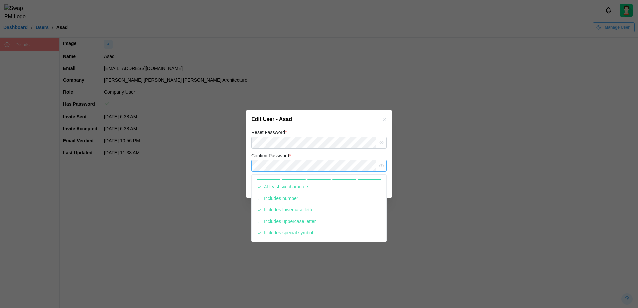 The height and width of the screenshot is (308, 638). What do you see at coordinates (290, 222) in the screenshot?
I see `div: Includes uppercase letter` at bounding box center [290, 222].